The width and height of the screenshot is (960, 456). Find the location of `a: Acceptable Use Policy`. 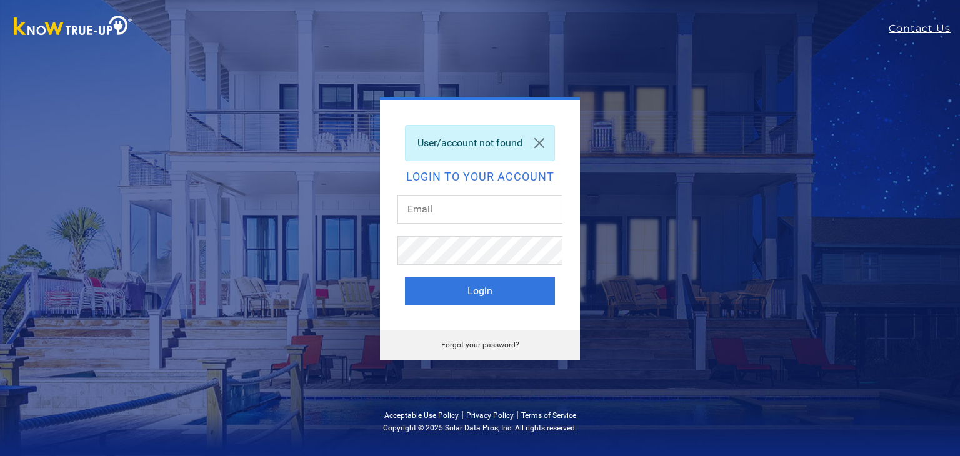

a: Acceptable Use Policy is located at coordinates (421, 416).